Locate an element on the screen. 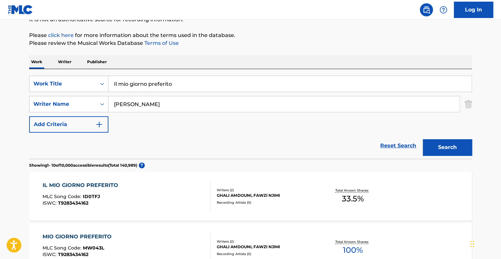  img: search is located at coordinates (426, 10).